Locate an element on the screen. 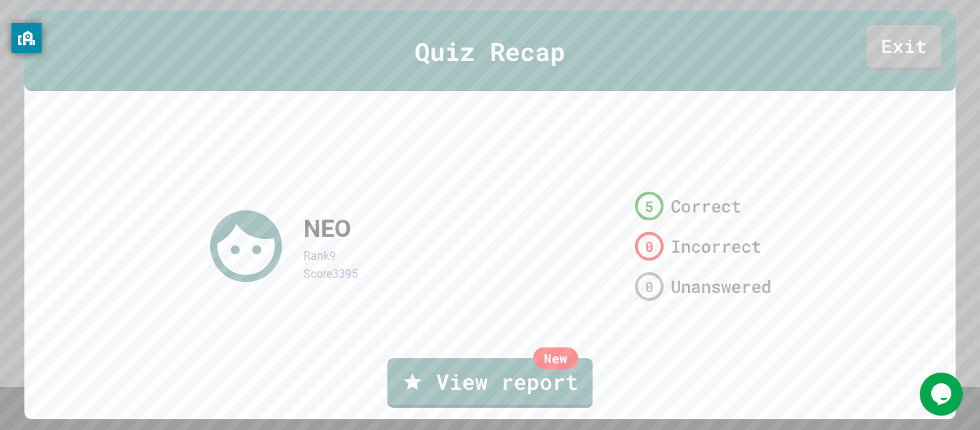 This screenshot has height=430, width=980. div: NEO is located at coordinates (327, 228).